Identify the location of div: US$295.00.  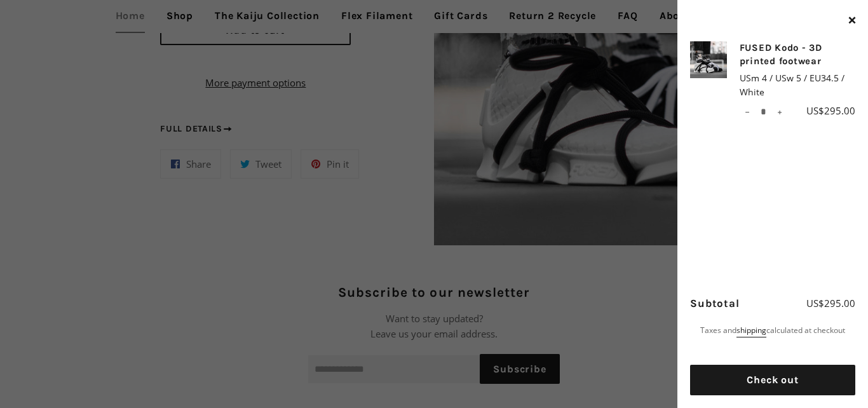
(820, 111).